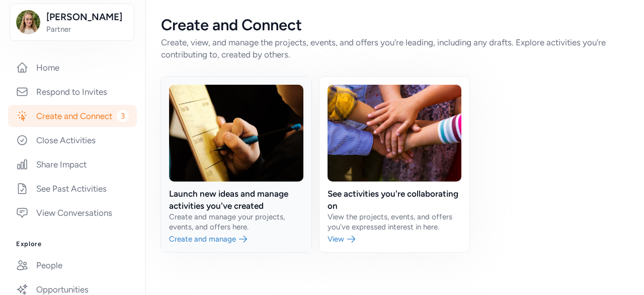 This screenshot has height=295, width=644. I want to click on span: Partner, so click(87, 30).